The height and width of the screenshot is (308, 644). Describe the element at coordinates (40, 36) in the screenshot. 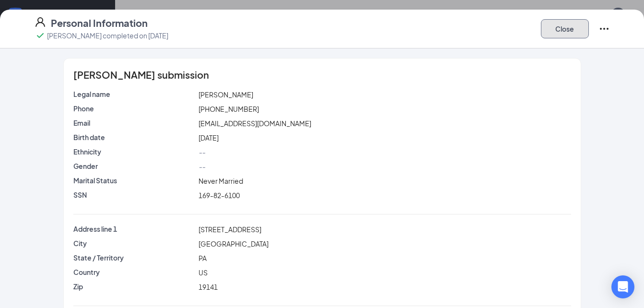

I see `svg: Checkmark` at that location.